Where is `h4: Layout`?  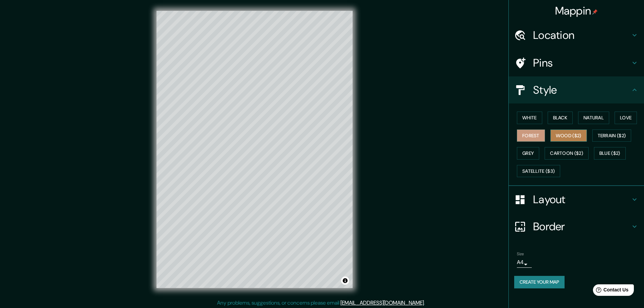
h4: Layout is located at coordinates (582, 199).